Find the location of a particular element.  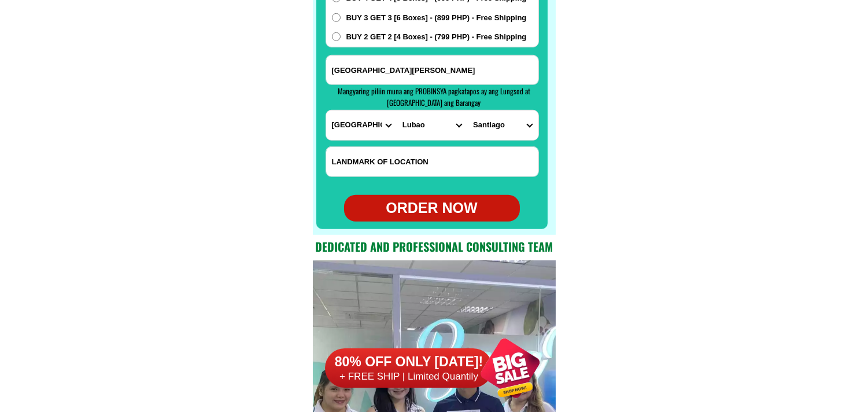

input: Input address is located at coordinates (432, 70).